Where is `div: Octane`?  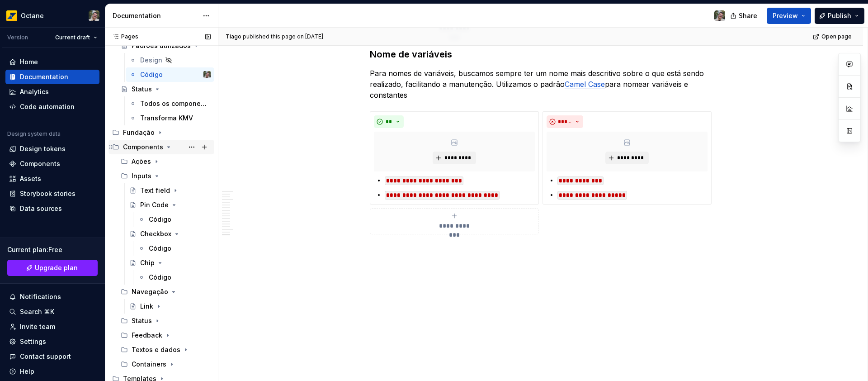
div: Octane is located at coordinates (32, 16).